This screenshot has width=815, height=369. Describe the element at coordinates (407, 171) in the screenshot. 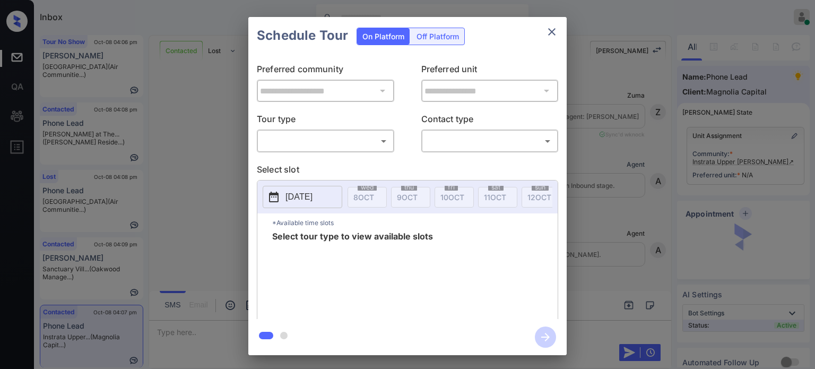

I see `p: Select slot` at that location.